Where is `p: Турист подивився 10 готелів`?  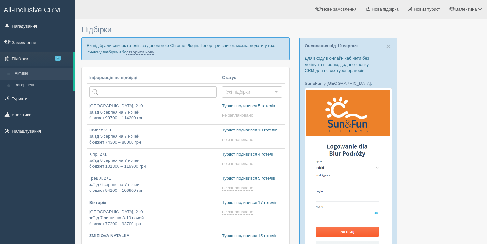 p: Турист подивився 10 готелів is located at coordinates (252, 130).